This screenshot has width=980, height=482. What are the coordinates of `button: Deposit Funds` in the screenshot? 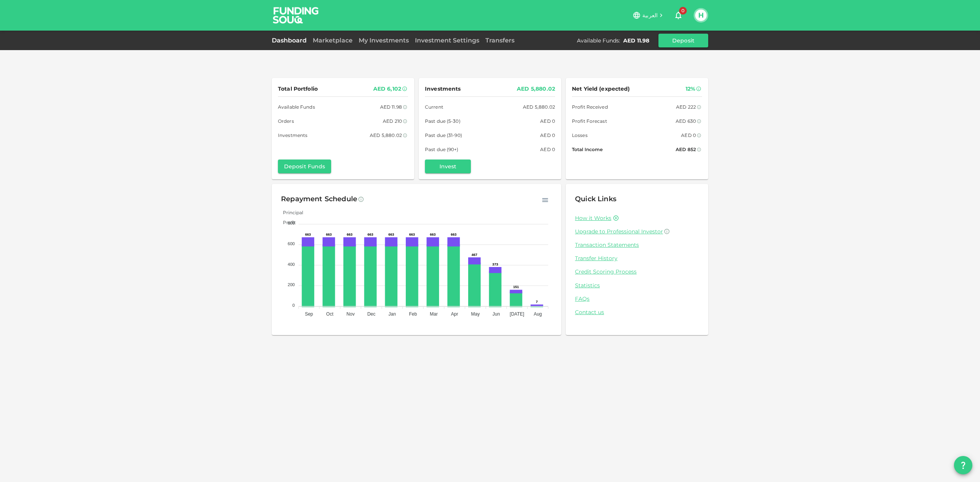 It's located at (304, 167).